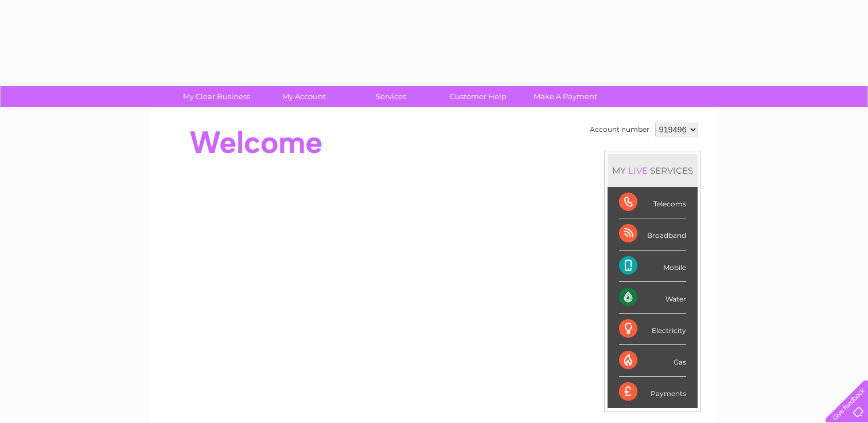 The image size is (868, 423). What do you see at coordinates (653, 329) in the screenshot?
I see `div: Electricity` at bounding box center [653, 329].